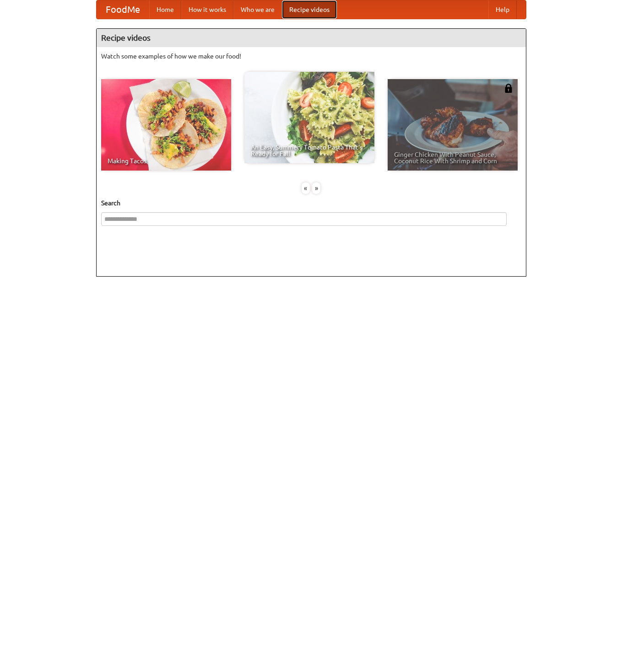  Describe the element at coordinates (207, 10) in the screenshot. I see `a: How it works` at that location.